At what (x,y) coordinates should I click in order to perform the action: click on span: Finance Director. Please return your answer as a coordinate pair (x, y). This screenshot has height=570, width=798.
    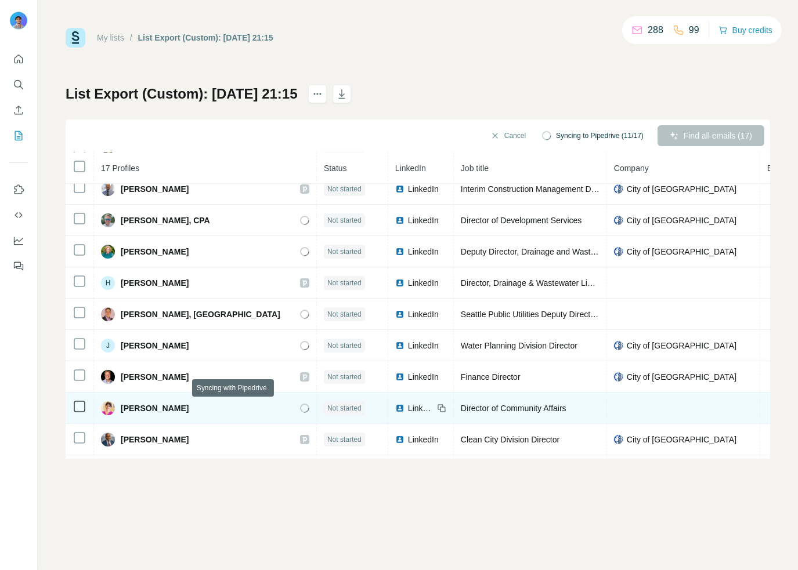
    Looking at the image, I should click on (490, 377).